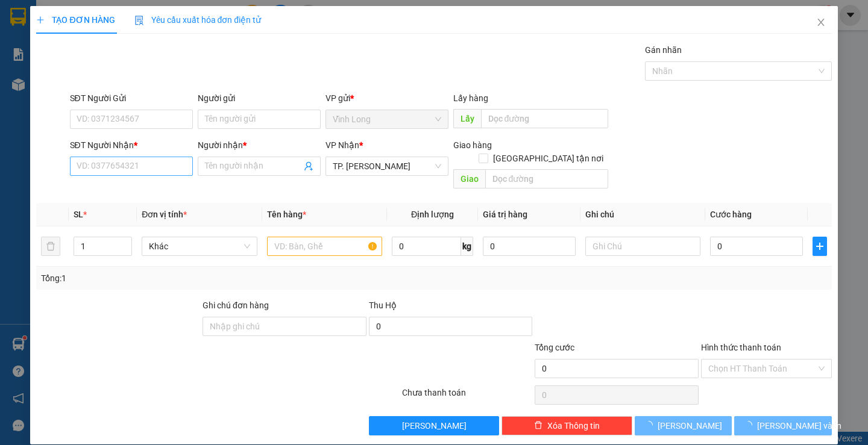 This screenshot has width=868, height=445. I want to click on div: SĐT Người Gửi, so click(131, 99).